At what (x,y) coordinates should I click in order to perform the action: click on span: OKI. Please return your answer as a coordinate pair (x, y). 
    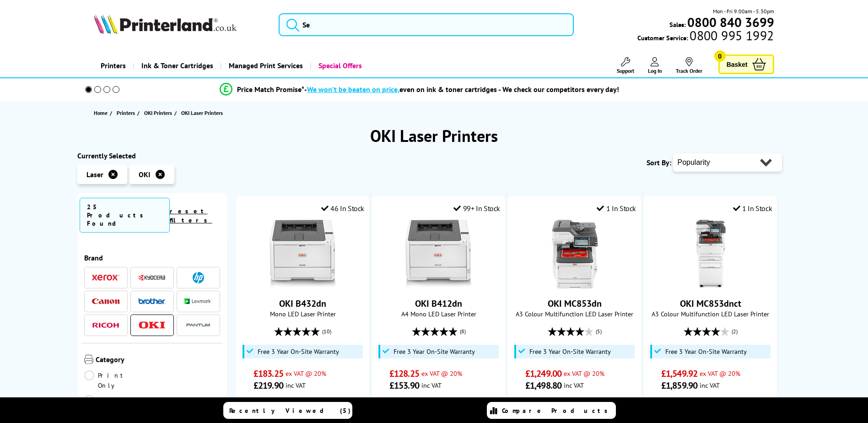
    Looking at the image, I should click on (145, 175).